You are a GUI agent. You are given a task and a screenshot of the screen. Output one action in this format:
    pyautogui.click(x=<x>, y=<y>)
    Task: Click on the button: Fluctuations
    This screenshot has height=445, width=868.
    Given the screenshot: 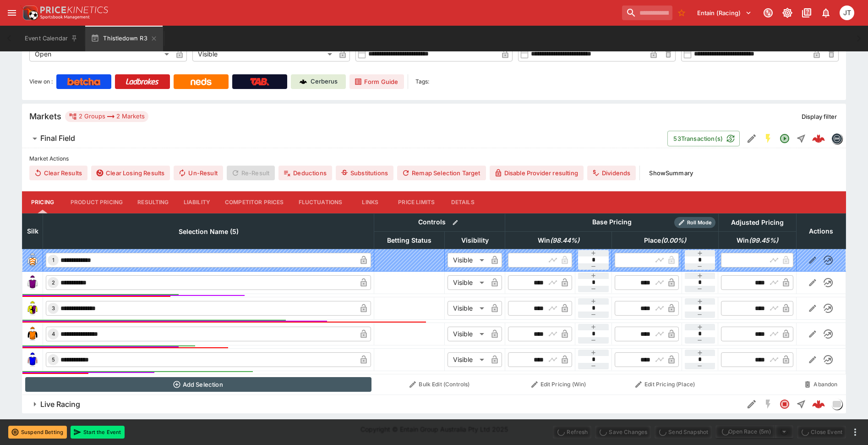 What is the action you would take?
    pyautogui.click(x=321, y=203)
    